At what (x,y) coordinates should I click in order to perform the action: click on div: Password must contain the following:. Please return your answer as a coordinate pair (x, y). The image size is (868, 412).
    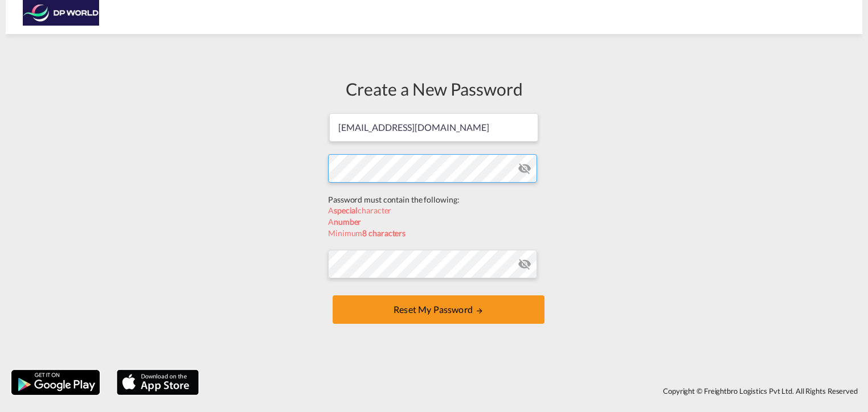
    Looking at the image, I should click on (434, 200).